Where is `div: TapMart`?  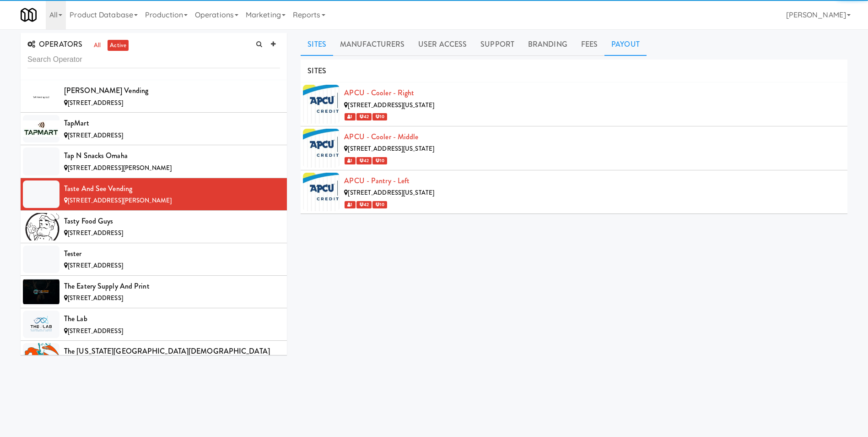 div: TapMart is located at coordinates (172, 123).